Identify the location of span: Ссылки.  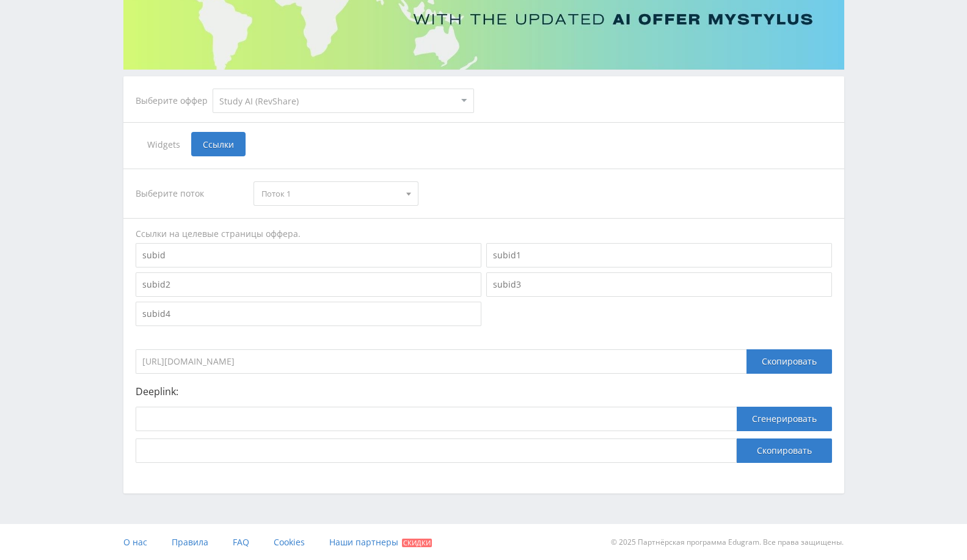
(218, 144).